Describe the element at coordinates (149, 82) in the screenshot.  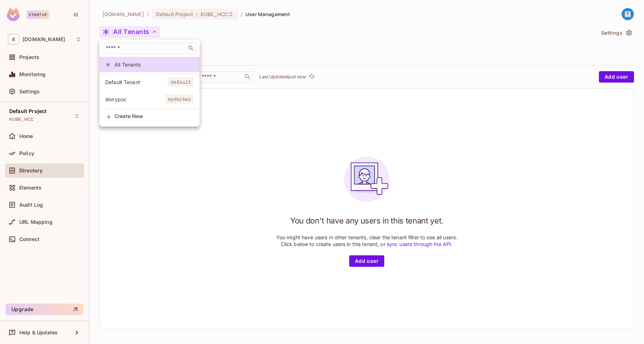
I see `div: Show only users with a role in this tenant: Default Tenant` at that location.